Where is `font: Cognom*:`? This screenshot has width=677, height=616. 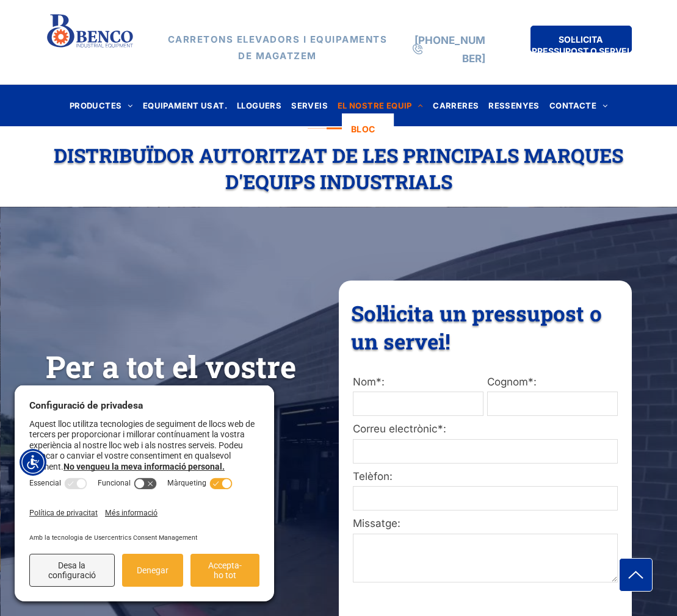 font: Cognom*: is located at coordinates (511, 382).